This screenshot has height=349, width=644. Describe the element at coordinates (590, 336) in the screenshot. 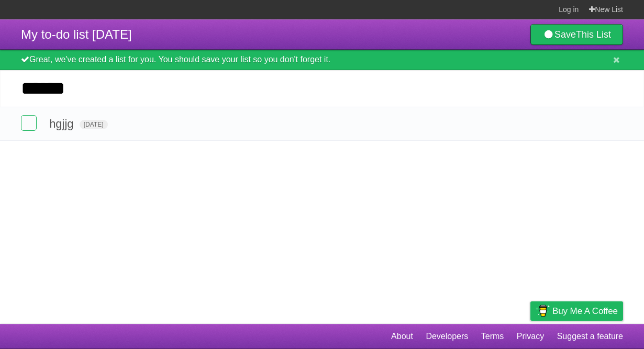

I see `a: Suggest a feature` at that location.